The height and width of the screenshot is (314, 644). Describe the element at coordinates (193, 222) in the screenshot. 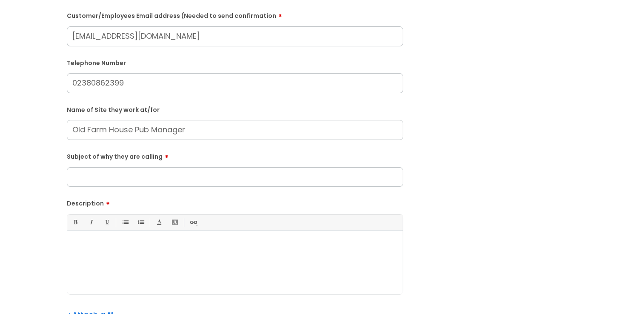

I see `a: Link` at that location.